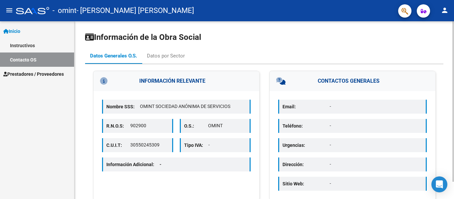 This screenshot has height=199, width=454. What do you see at coordinates (306, 145) in the screenshot?
I see `p: Urgencias:` at bounding box center [306, 145].